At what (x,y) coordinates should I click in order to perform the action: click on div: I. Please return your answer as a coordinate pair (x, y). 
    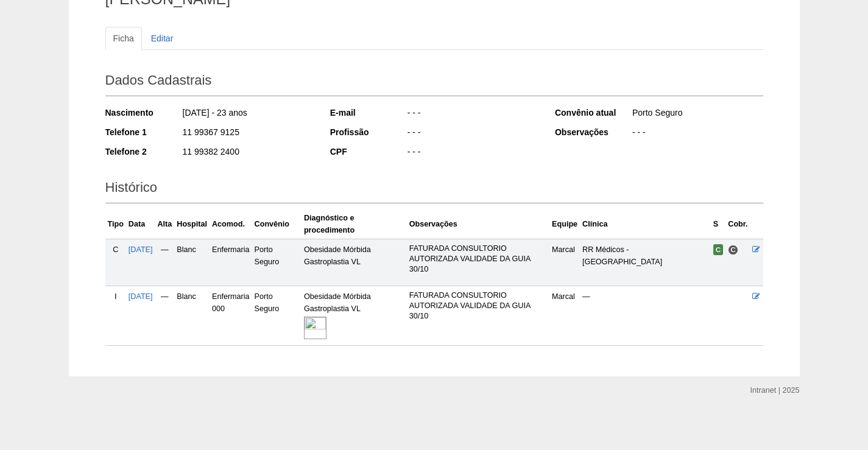
    Looking at the image, I should click on (116, 297).